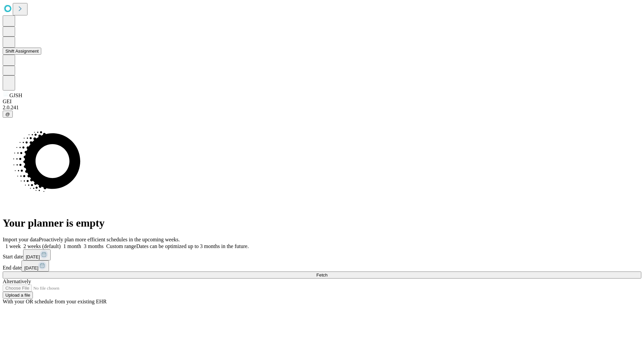 This screenshot has width=644, height=362. I want to click on span: GJSH, so click(16, 95).